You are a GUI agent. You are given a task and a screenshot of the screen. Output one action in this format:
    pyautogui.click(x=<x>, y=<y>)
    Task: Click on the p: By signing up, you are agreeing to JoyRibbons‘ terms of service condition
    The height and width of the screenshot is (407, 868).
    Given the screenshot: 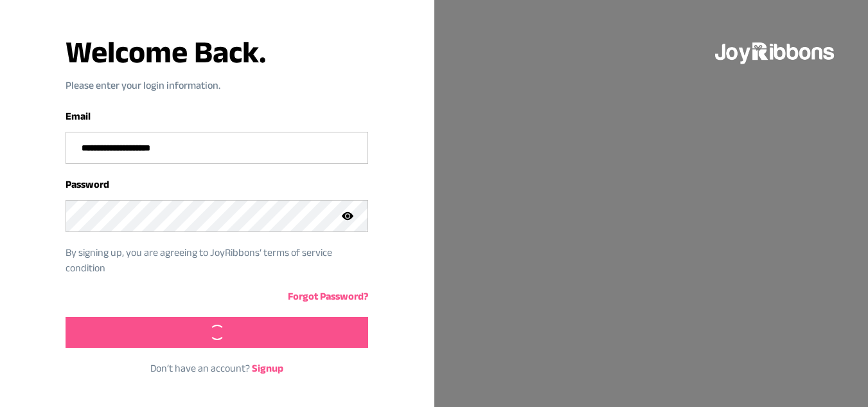 What is the action you would take?
    pyautogui.click(x=207, y=260)
    